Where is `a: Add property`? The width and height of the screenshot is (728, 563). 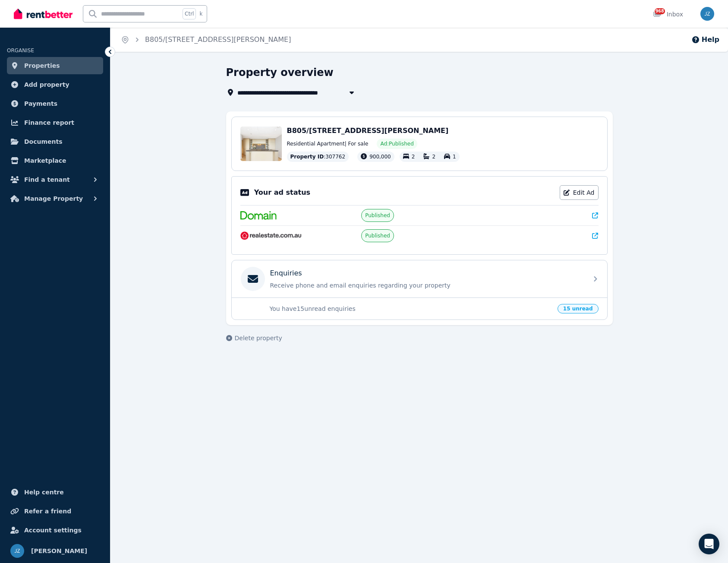
a: Add property is located at coordinates (54, 85).